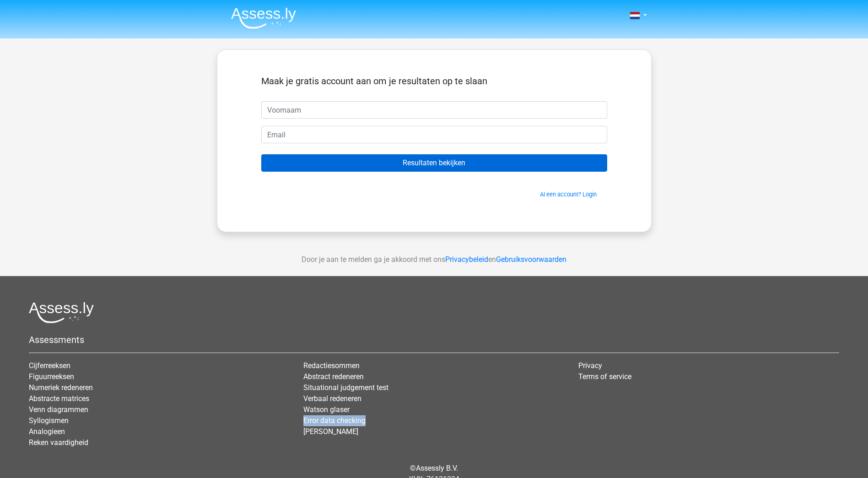  I want to click on a: Syllogismen, so click(48, 420).